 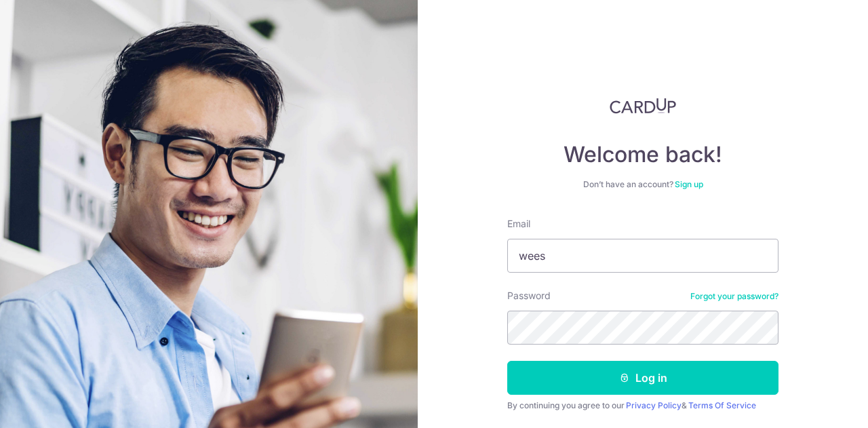 I want to click on a: Sign up, so click(x=689, y=184).